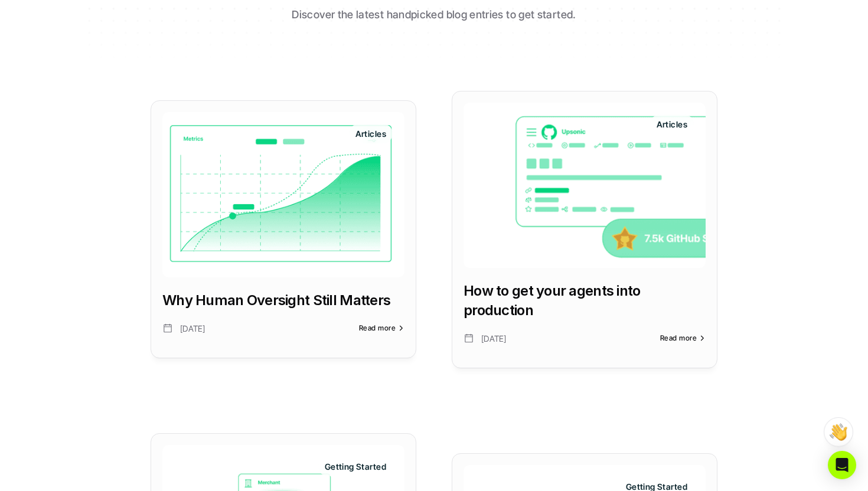  Describe the element at coordinates (842, 465) in the screenshot. I see `div: Open Intercom Messenger` at that location.